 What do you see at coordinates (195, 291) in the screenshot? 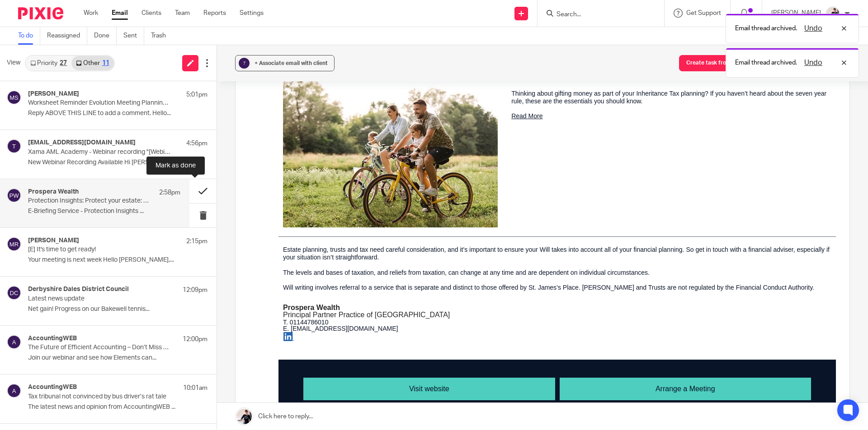
I see `p: 12:09pm` at bounding box center [195, 291].